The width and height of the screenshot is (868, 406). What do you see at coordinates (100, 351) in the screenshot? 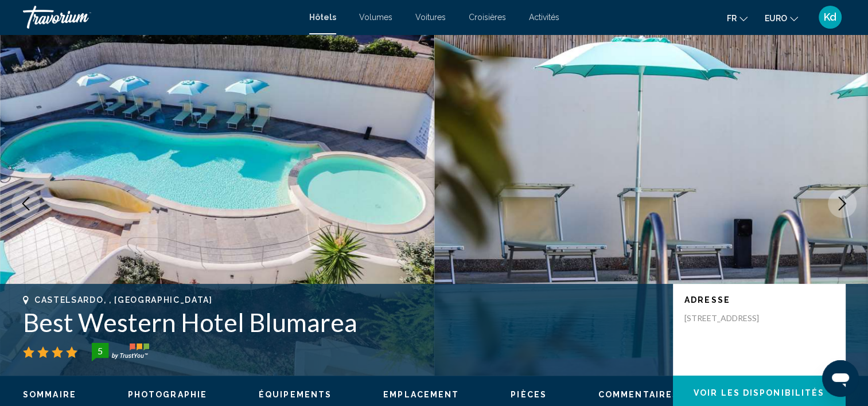
I see `div: 5` at bounding box center [100, 351].